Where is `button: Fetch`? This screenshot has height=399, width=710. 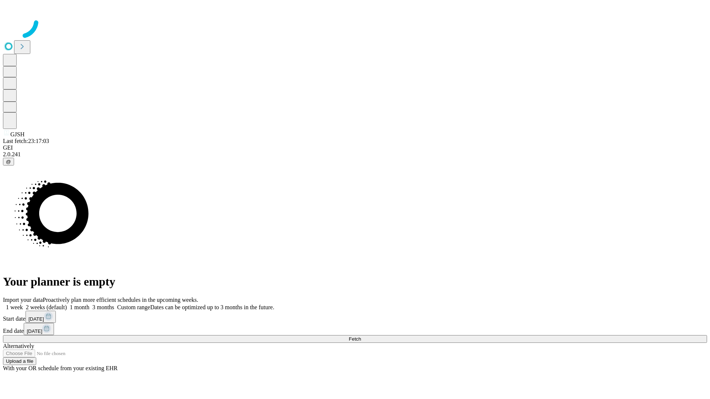
button: Fetch is located at coordinates (355, 339).